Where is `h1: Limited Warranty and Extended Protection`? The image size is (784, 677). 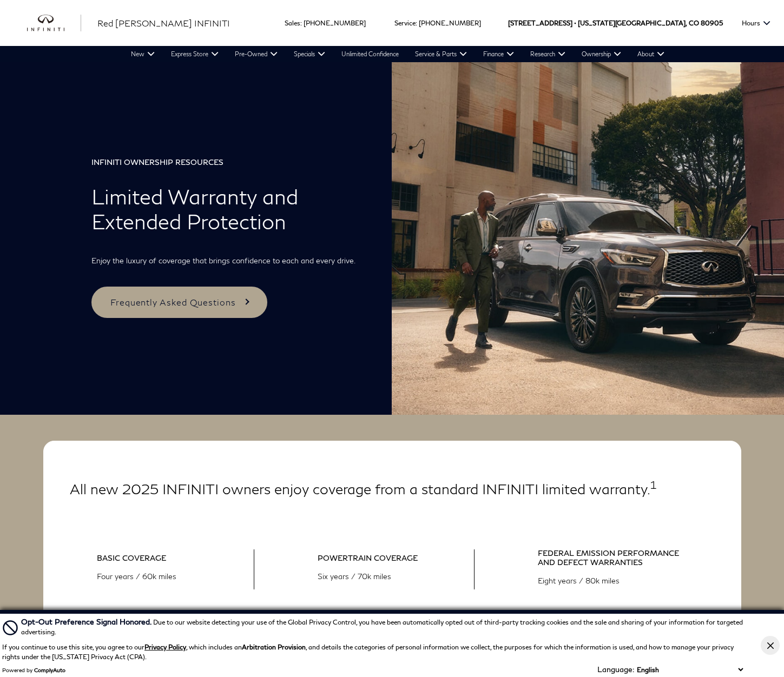 h1: Limited Warranty and Extended Protection is located at coordinates (229, 209).